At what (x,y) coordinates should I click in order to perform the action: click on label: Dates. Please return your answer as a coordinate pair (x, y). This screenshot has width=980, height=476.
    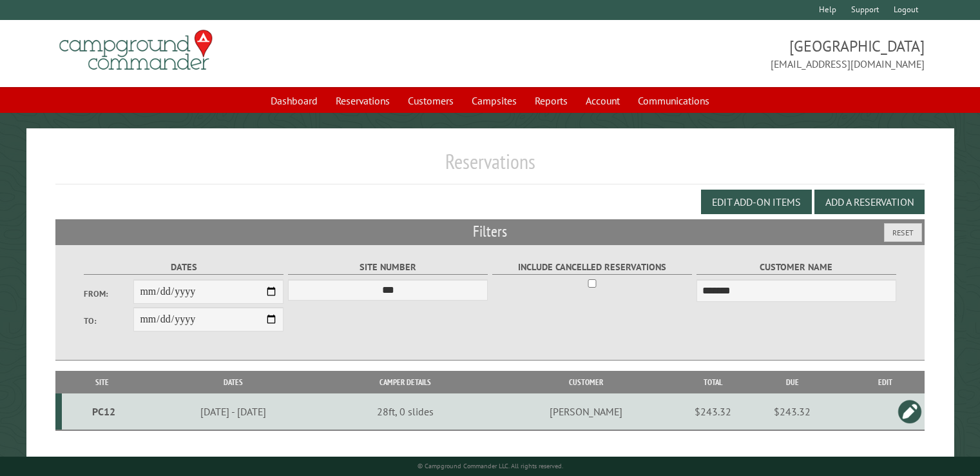
    Looking at the image, I should click on (184, 267).